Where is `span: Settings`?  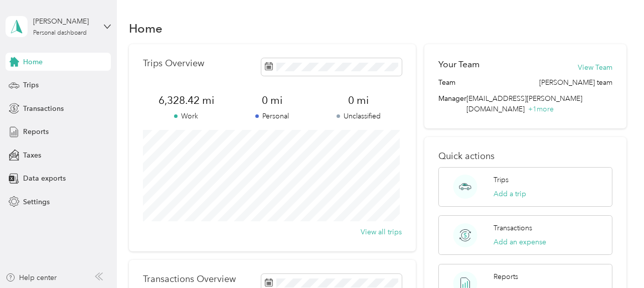
span: Settings is located at coordinates (36, 202).